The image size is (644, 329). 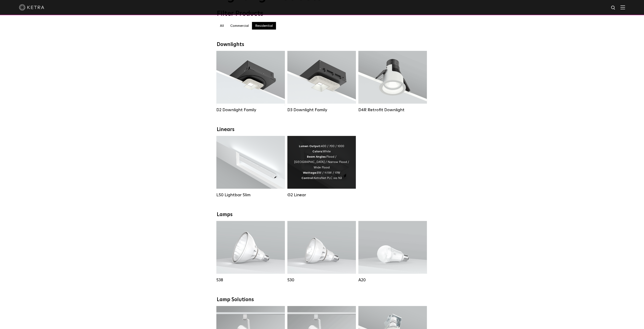 What do you see at coordinates (321, 81) in the screenshot?
I see `a: D3 Downlight Family Lumen Output:700 / 900 / 1100Colors:White / Black / Silver / Bronze / Paintab...` at bounding box center [321, 81].